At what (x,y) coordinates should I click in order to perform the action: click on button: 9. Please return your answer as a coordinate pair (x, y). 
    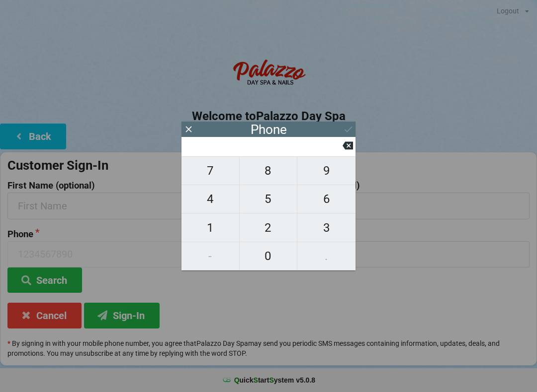
    Looking at the image, I should click on (326, 171).